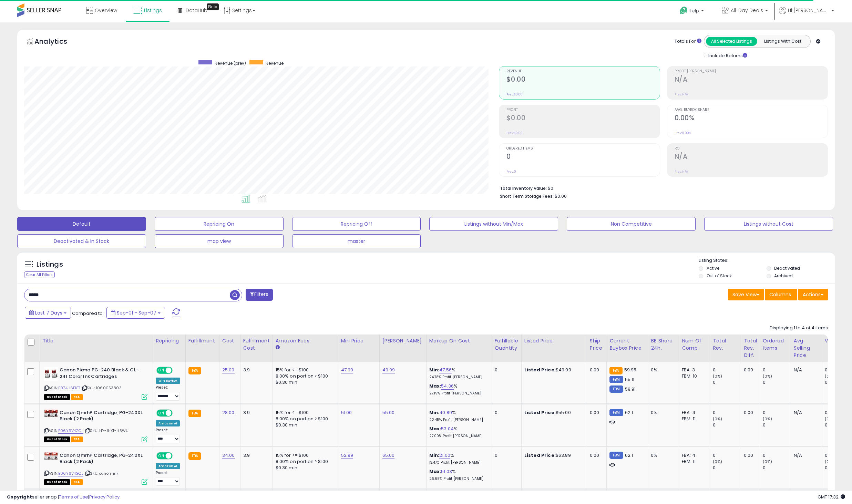 This screenshot has width=852, height=504. Describe the element at coordinates (229, 370) in the screenshot. I see `a: 25.00` at that location.